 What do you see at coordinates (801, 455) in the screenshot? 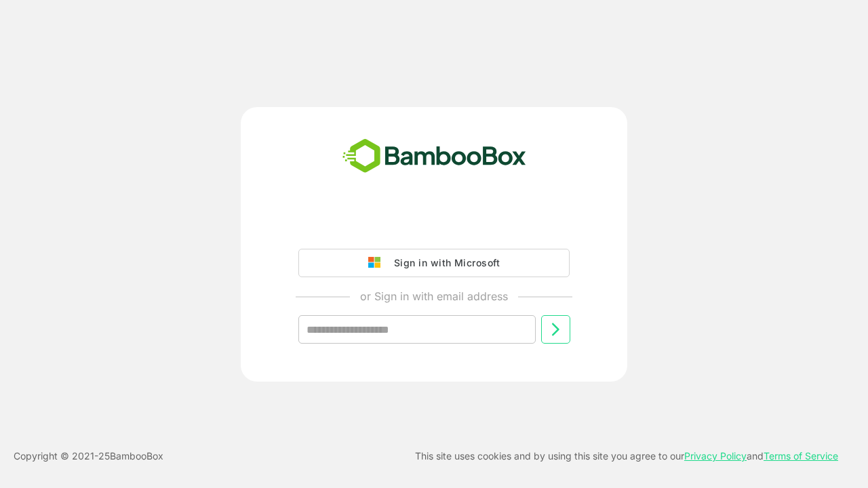
I see `a: Terms of Service` at bounding box center [801, 455].